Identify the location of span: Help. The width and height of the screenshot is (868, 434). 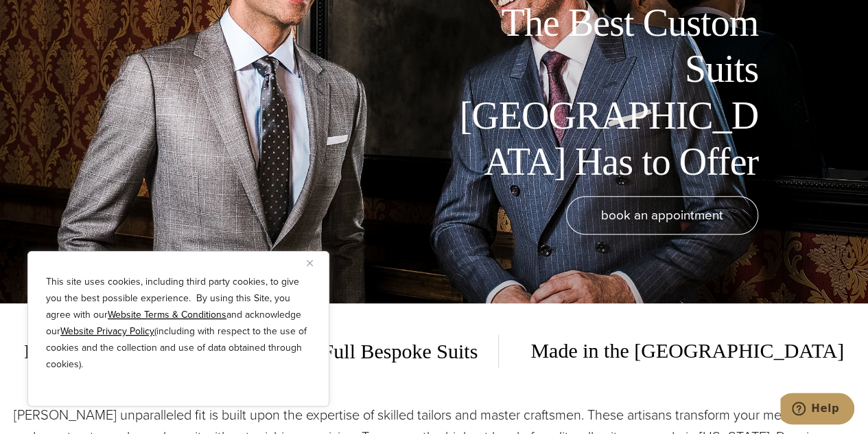
(45, 16).